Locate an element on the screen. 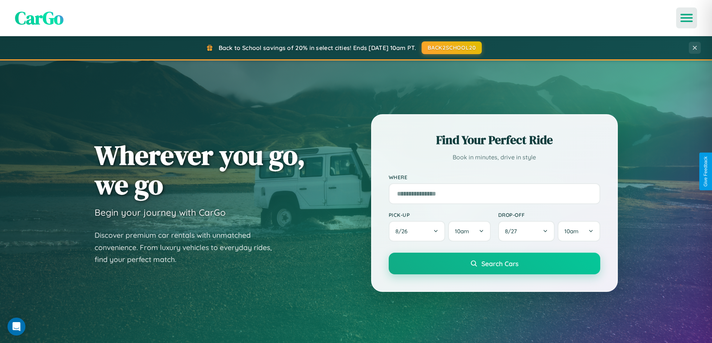 This screenshot has width=712, height=343. label: Drop-off is located at coordinates (549, 215).